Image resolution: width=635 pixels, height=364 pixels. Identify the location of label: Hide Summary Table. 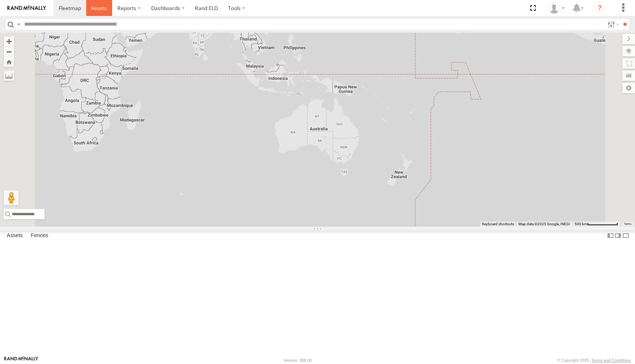
(625, 236).